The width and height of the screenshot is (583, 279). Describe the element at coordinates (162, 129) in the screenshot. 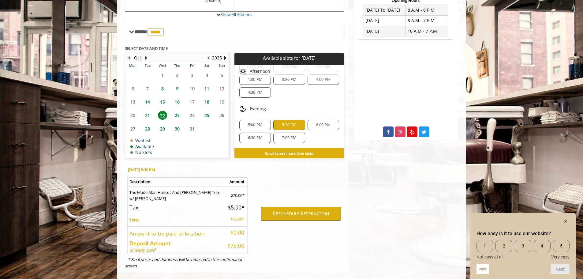

I see `td: Select day29` at that location.